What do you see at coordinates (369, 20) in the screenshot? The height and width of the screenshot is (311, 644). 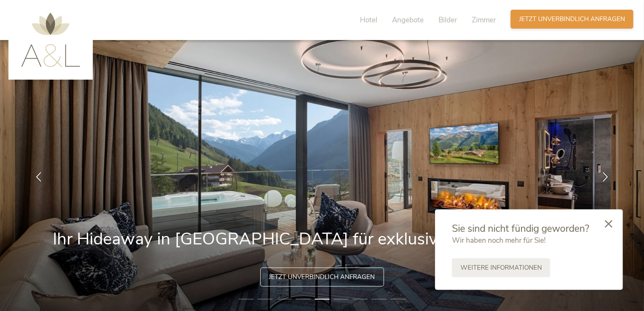 I see `span: Hotel` at bounding box center [369, 20].